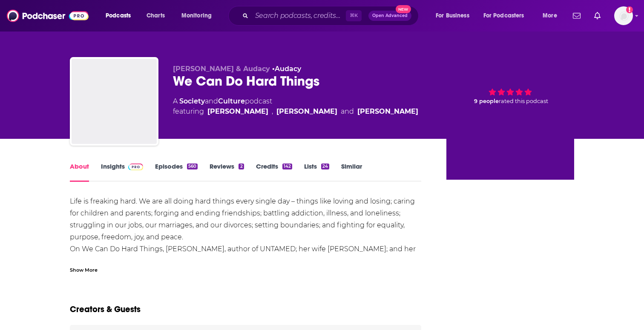 This screenshot has height=330, width=644. What do you see at coordinates (504, 16) in the screenshot?
I see `span: For Podcasters` at bounding box center [504, 16].